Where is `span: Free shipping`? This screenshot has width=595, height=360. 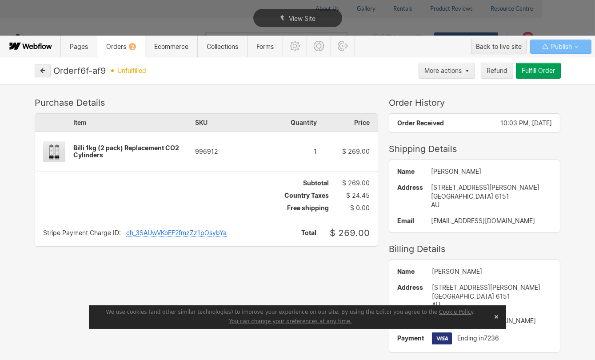
span: Free shipping is located at coordinates (308, 208).